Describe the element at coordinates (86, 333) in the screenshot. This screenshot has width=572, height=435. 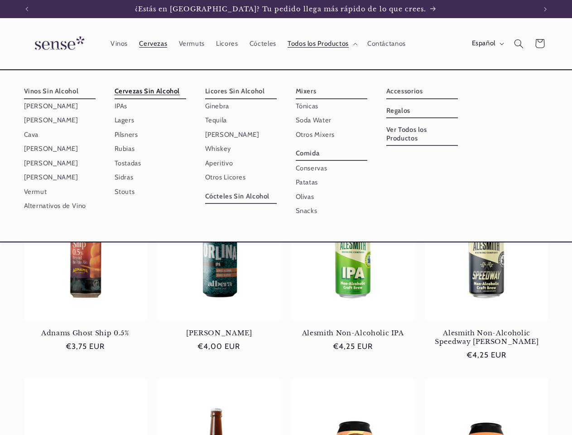
I see `a: Adnams Ghost Ship 0.5%` at that location.